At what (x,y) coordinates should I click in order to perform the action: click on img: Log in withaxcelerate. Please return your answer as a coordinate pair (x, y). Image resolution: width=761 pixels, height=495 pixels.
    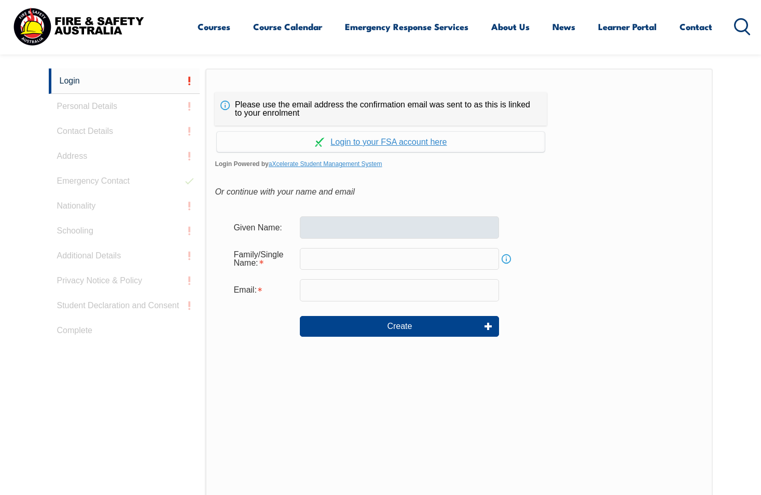
    Looking at the image, I should click on (319, 142).